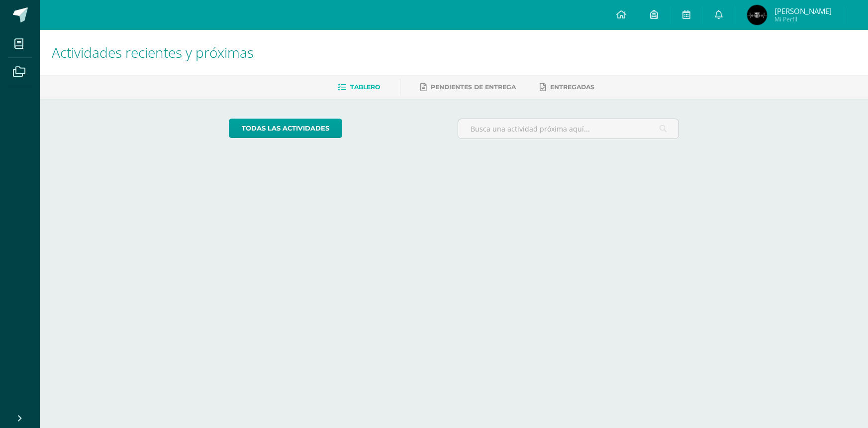  Describe the element at coordinates (757, 15) in the screenshot. I see `img: 268cd5fa087cba37e991371f30ff5b70.png` at that location.